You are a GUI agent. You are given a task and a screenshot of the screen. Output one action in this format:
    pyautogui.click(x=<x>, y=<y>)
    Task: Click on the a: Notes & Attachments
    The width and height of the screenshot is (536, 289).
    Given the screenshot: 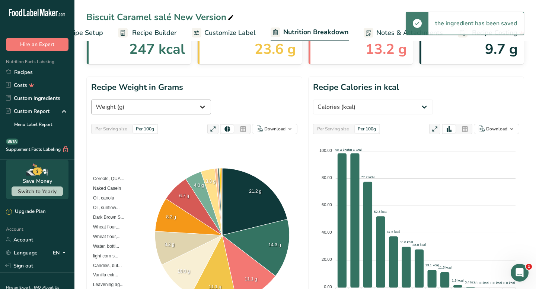 What is the action you would take?
    pyautogui.click(x=403, y=33)
    